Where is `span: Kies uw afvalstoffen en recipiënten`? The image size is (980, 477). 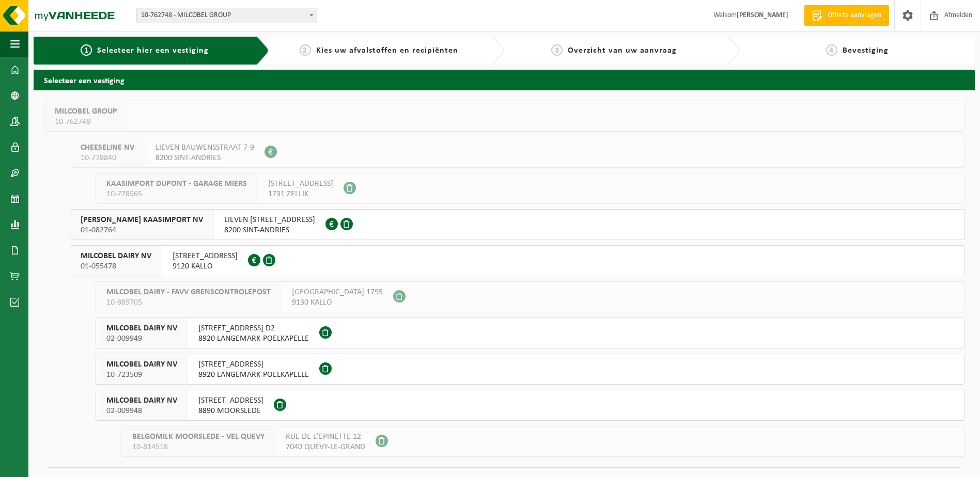 span: Kies uw afvalstoffen en recipiënten is located at coordinates (387, 51).